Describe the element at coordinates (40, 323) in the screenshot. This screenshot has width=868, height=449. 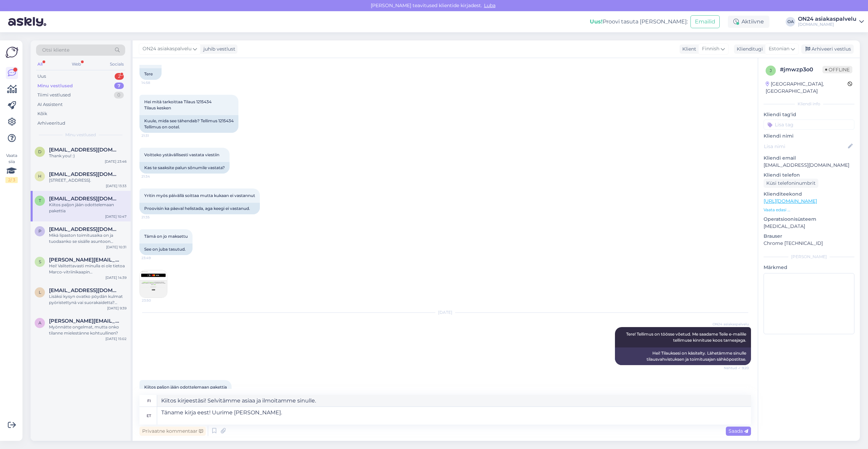
I see `span: a` at that location.